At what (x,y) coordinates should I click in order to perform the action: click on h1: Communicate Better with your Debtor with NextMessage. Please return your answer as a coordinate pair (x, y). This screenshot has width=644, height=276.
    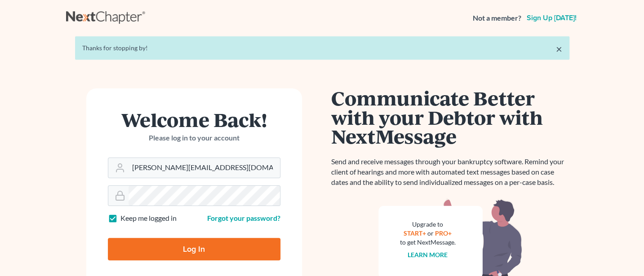
    Looking at the image, I should click on (450, 117).